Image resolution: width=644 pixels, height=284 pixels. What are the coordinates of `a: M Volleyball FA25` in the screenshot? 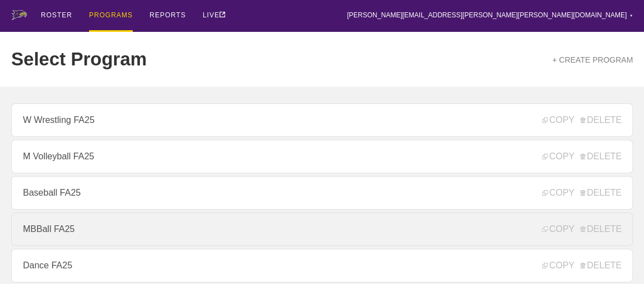 It's located at (322, 156).